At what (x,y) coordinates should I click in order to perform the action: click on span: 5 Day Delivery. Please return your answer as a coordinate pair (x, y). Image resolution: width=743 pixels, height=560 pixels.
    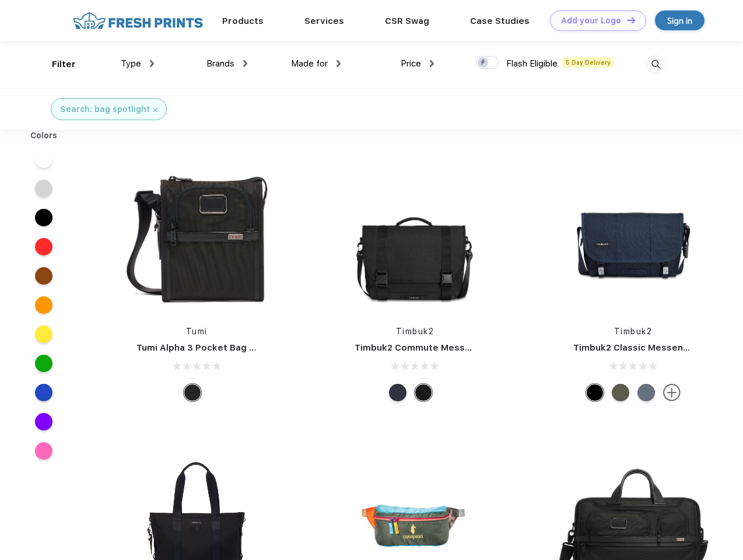
    Looking at the image, I should click on (588, 63).